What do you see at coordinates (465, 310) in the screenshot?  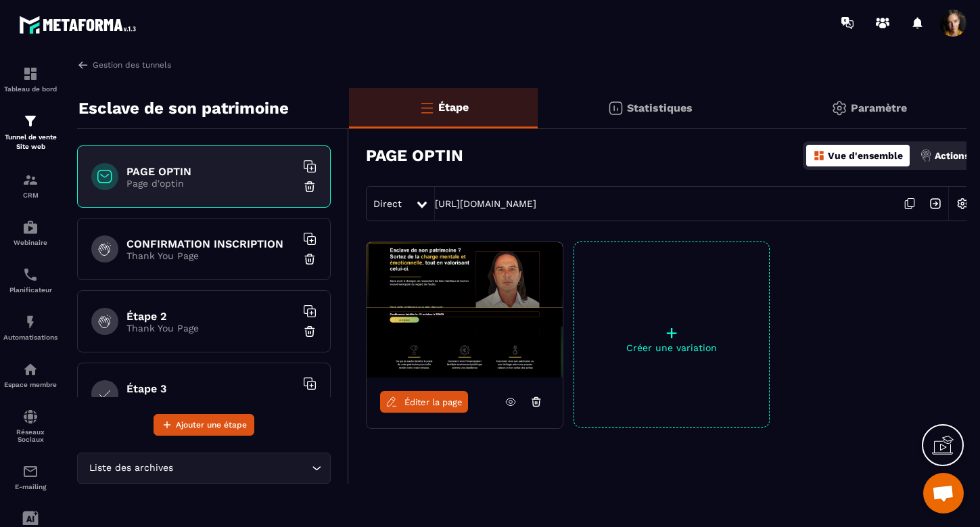 I see `img: image` at bounding box center [465, 310].